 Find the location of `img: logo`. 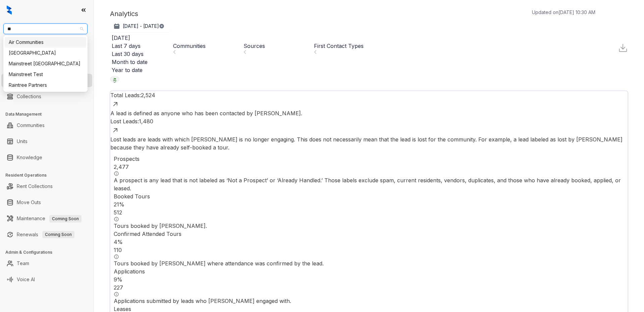

img: logo is located at coordinates (9, 10).